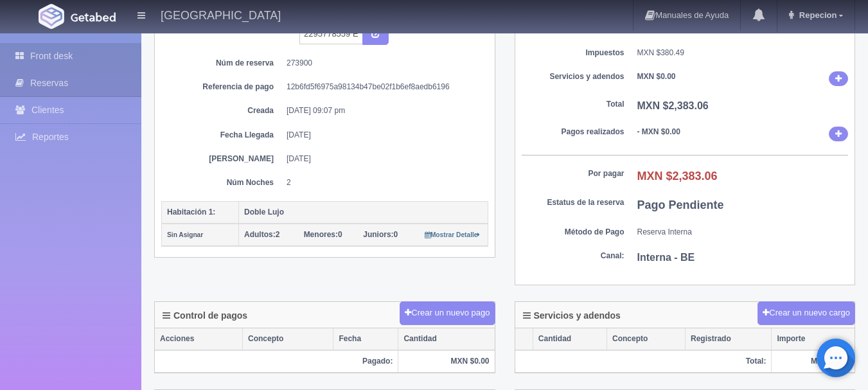 The width and height of the screenshot is (868, 390). Describe the element at coordinates (667, 257) in the screenshot. I see `b: Interna - BE` at that location.